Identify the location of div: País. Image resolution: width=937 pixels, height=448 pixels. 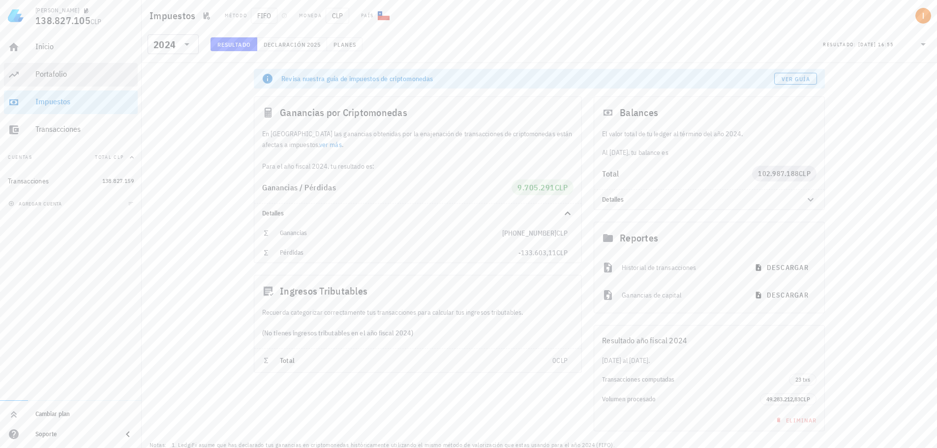
(367, 16).